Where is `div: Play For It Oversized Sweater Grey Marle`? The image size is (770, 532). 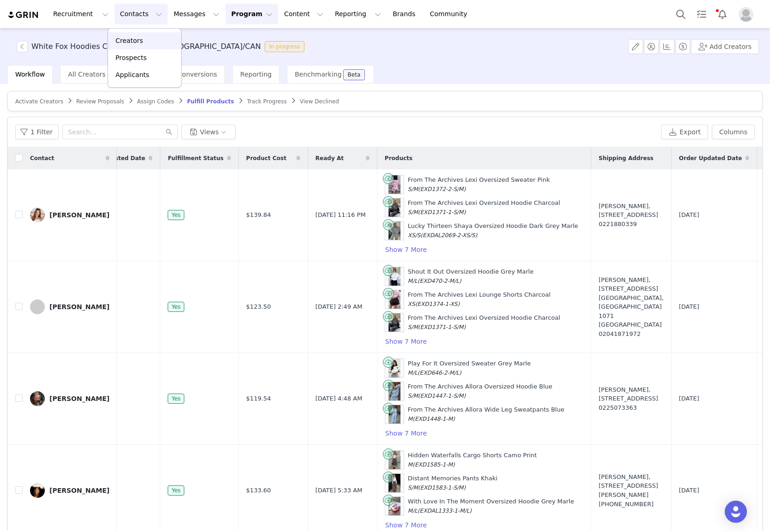
div: Play For It Oversized Sweater Grey Marle is located at coordinates (470, 368).